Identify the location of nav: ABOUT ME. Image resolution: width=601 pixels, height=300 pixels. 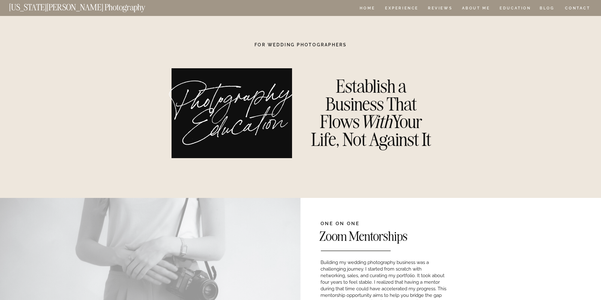
(476, 9).